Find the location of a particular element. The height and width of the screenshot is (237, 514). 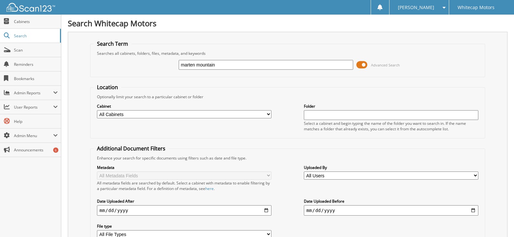

span: Advanced Search is located at coordinates (385, 65).